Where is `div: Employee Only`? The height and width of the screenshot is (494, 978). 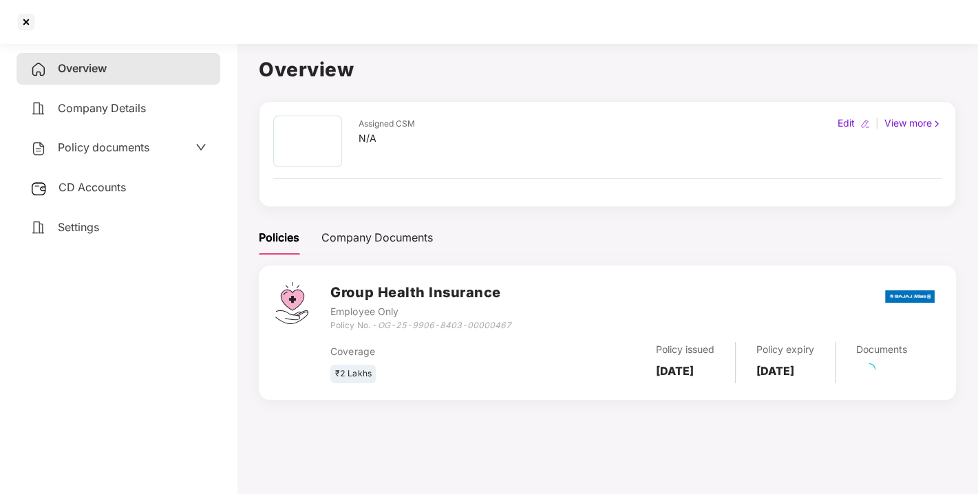
div: Employee Only is located at coordinates (421, 312).